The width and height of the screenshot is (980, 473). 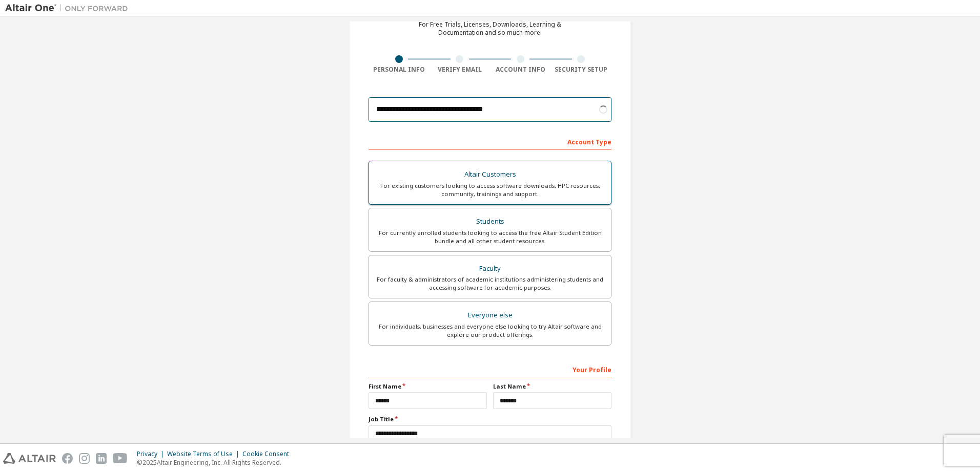 I want to click on p: © 2025 Altair Engineering, Inc. All Rights Reserved., so click(x=216, y=462).